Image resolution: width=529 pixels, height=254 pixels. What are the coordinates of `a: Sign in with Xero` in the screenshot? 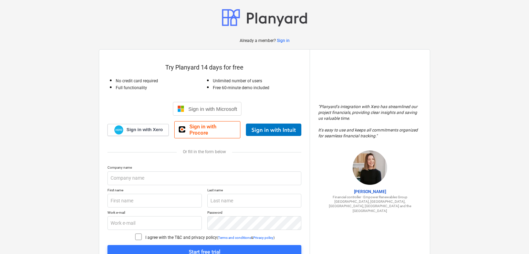 It's located at (138, 130).